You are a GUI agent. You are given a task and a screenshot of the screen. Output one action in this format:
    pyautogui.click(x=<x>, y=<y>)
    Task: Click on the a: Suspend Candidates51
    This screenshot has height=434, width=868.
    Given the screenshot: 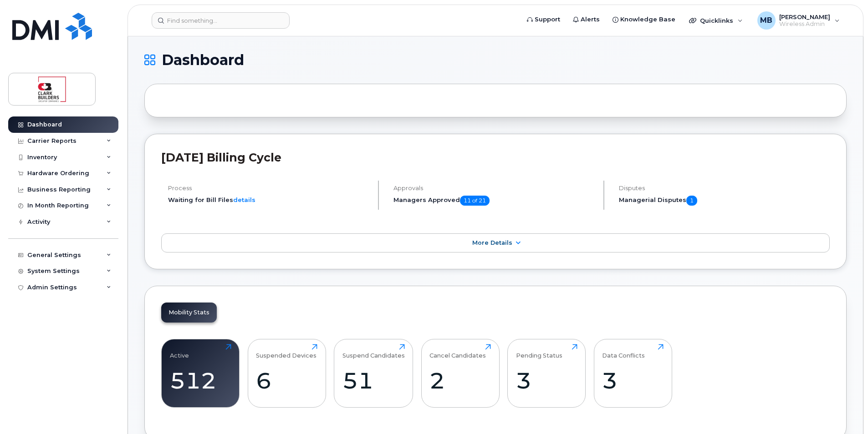 What is the action you would take?
    pyautogui.click(x=373, y=373)
    